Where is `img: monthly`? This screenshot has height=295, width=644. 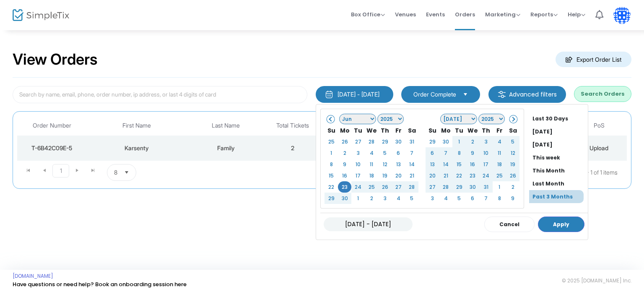
img: monthly is located at coordinates (329, 94).